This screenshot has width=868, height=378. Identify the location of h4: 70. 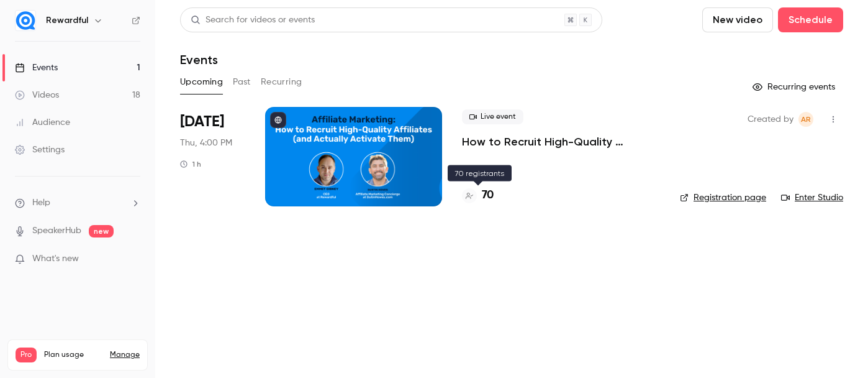
(487, 195).